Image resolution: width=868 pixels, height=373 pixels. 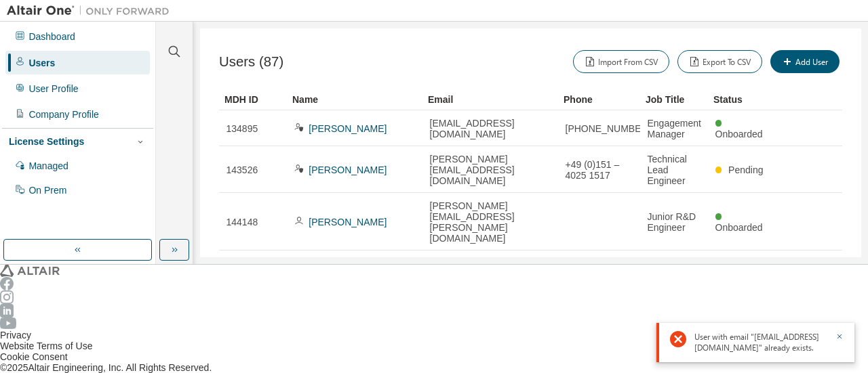 What do you see at coordinates (742, 99) in the screenshot?
I see `div: Status` at bounding box center [742, 99].